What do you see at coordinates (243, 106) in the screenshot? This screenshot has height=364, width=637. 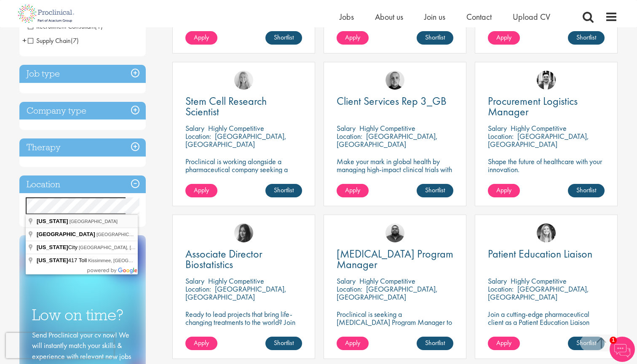 I see `a: Stem Cell Research Scientist` at bounding box center [243, 106].